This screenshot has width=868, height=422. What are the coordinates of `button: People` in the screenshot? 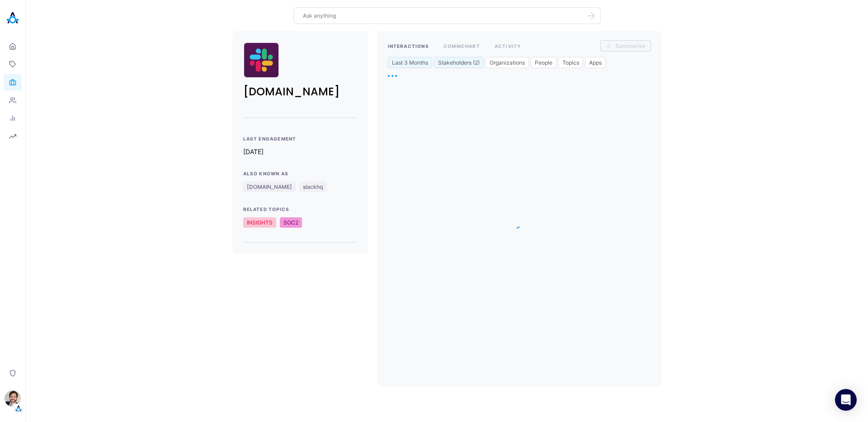 It's located at (544, 63).